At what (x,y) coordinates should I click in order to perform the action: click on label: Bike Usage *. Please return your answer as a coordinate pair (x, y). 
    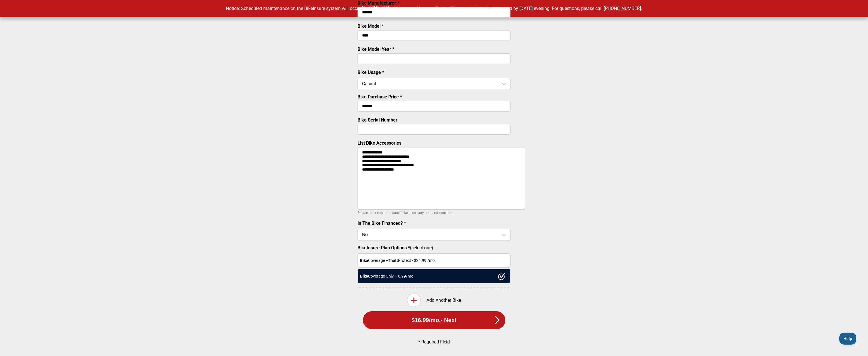
    Looking at the image, I should click on (371, 72).